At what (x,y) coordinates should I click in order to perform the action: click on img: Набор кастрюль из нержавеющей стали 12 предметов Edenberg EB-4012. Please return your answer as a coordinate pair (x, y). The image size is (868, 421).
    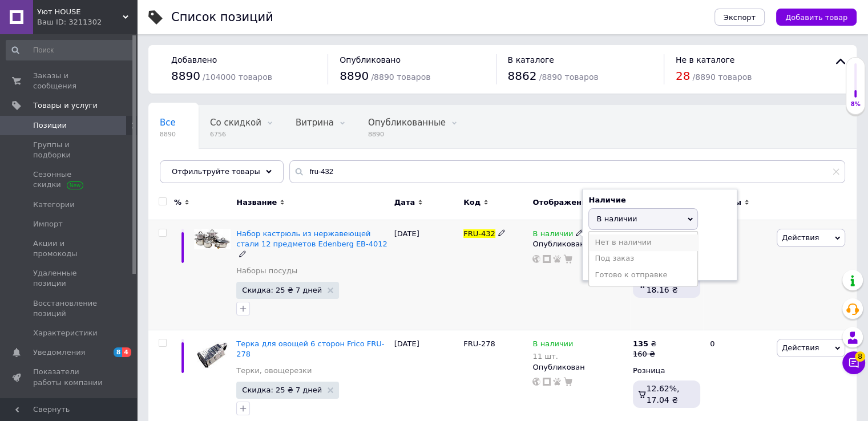
    Looking at the image, I should click on (212, 238).